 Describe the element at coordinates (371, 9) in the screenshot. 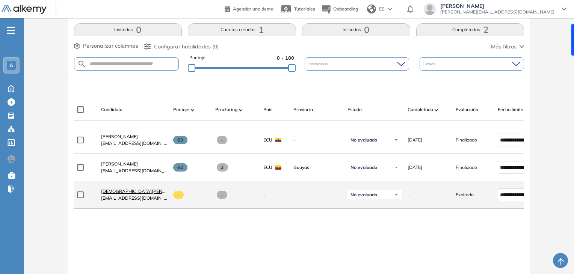

I see `img: world` at that location.